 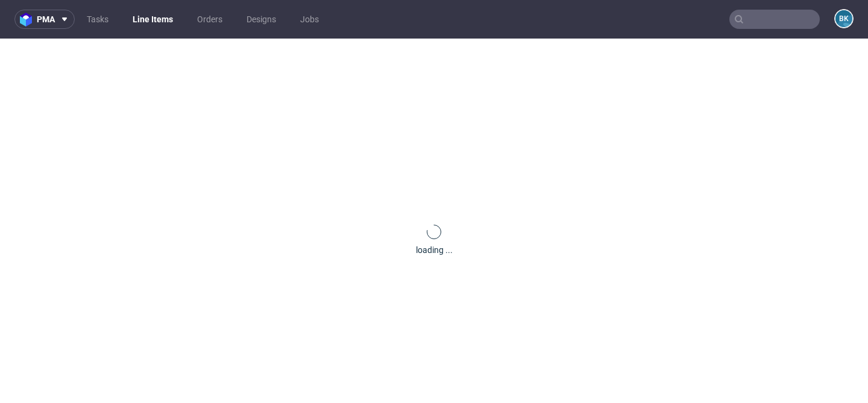 What do you see at coordinates (210, 19) in the screenshot?
I see `a: Orders` at bounding box center [210, 19].